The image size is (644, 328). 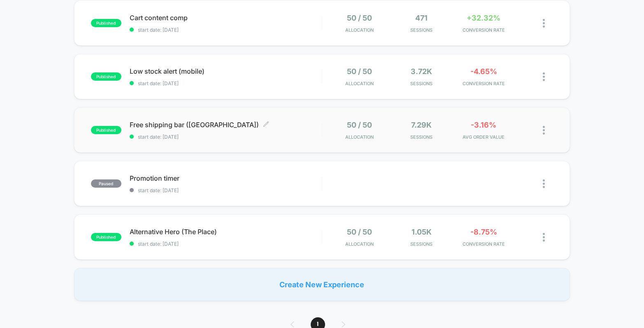 I want to click on div: Current time, so click(x=221, y=174).